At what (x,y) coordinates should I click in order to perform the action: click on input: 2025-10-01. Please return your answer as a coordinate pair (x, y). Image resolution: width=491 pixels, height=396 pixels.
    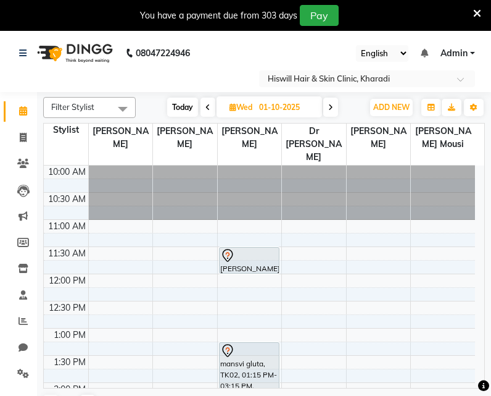
    Looking at the image, I should click on (286, 107).